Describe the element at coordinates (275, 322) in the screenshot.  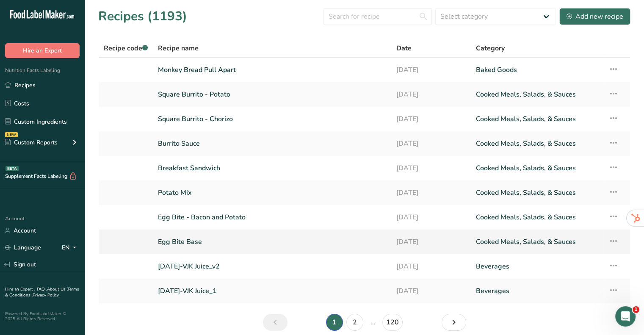
I see `a: Previous page` at that location.